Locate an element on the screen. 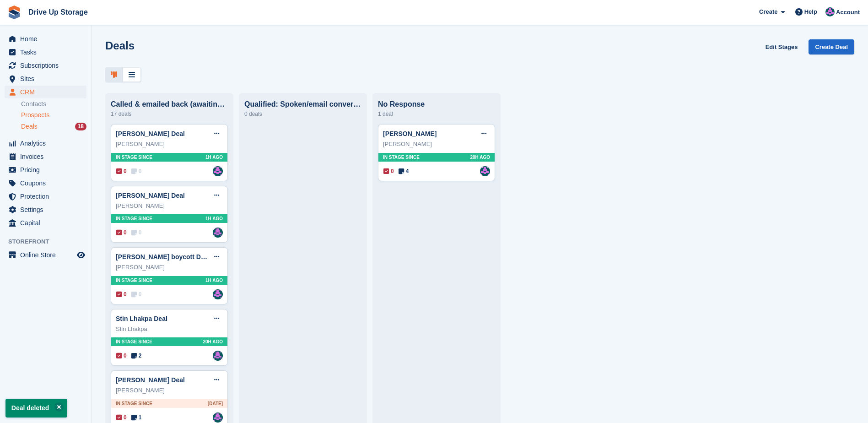  span: CRM is located at coordinates (48, 92).